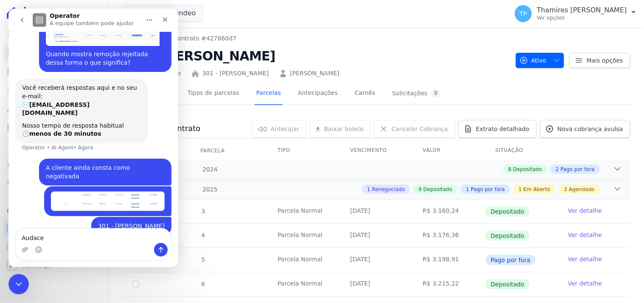 The width and height of the screenshot is (644, 303). I want to click on td: R$ 3.176,36, so click(449, 235).